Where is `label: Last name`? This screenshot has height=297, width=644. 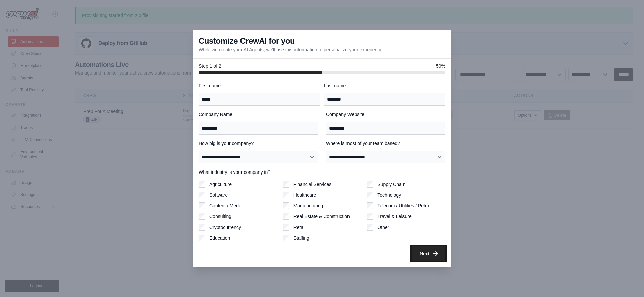
label: Last name is located at coordinates (385, 86).